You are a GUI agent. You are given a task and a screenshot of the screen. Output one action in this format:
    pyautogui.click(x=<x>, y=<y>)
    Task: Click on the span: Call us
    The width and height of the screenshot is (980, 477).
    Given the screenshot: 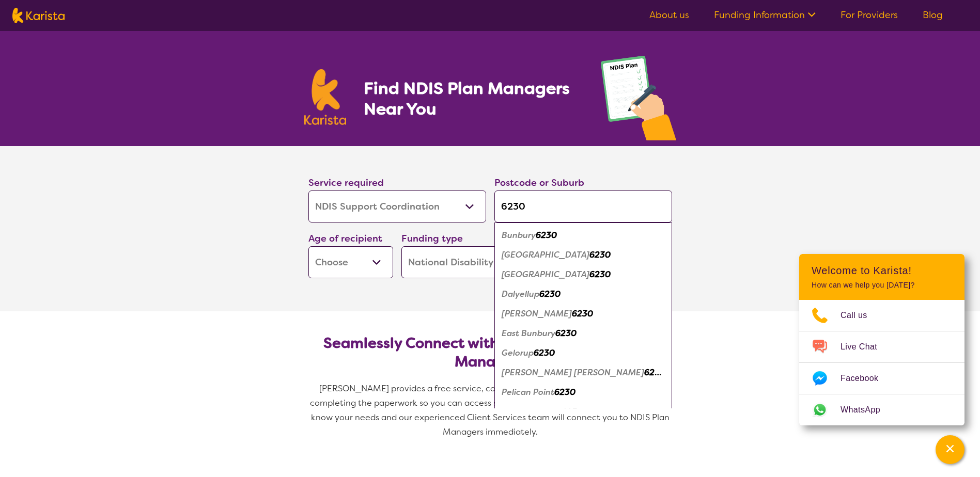 What is the action you would take?
    pyautogui.click(x=860, y=316)
    